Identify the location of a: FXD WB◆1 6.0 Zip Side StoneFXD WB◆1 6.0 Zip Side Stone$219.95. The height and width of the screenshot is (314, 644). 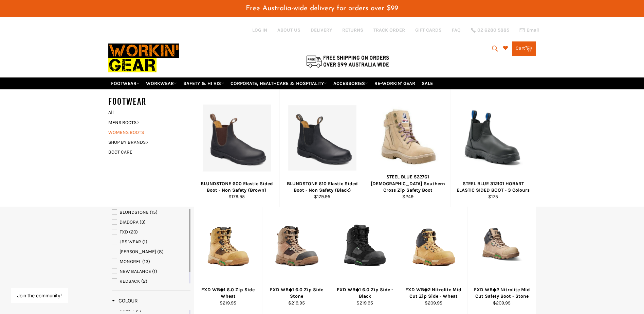
(296, 255).